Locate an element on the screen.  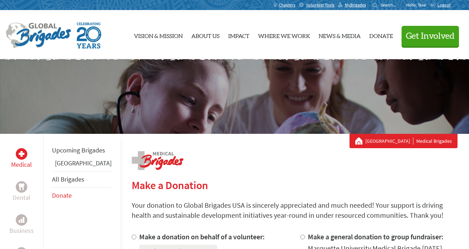
button: Get Involved is located at coordinates (430, 36).